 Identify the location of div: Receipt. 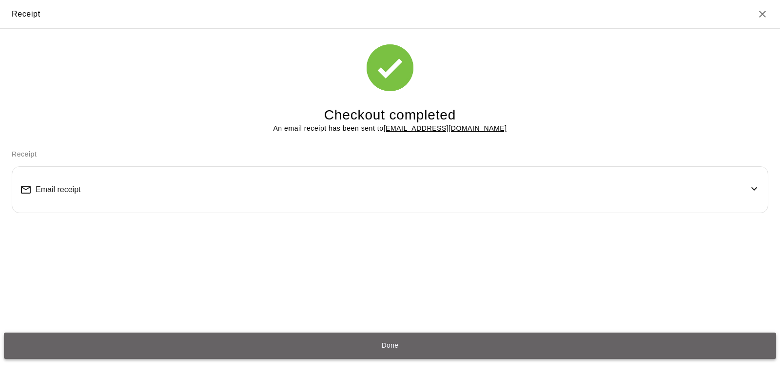
(26, 14).